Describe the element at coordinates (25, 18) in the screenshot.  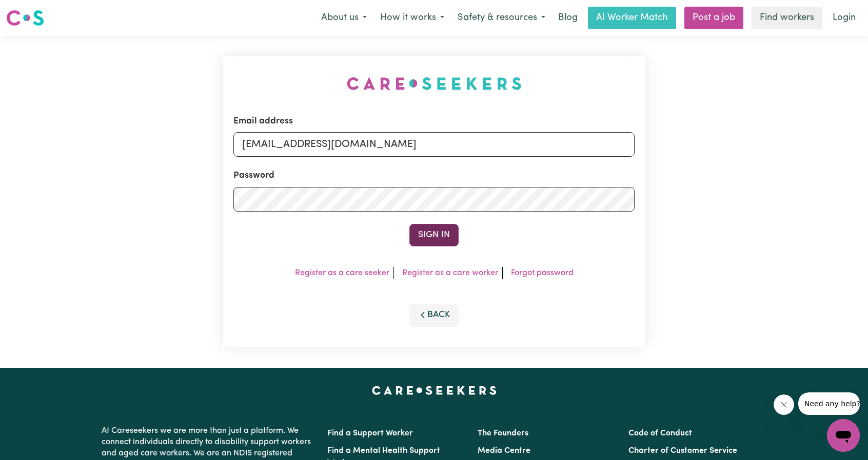
I see `a: Careseekers logo` at that location.